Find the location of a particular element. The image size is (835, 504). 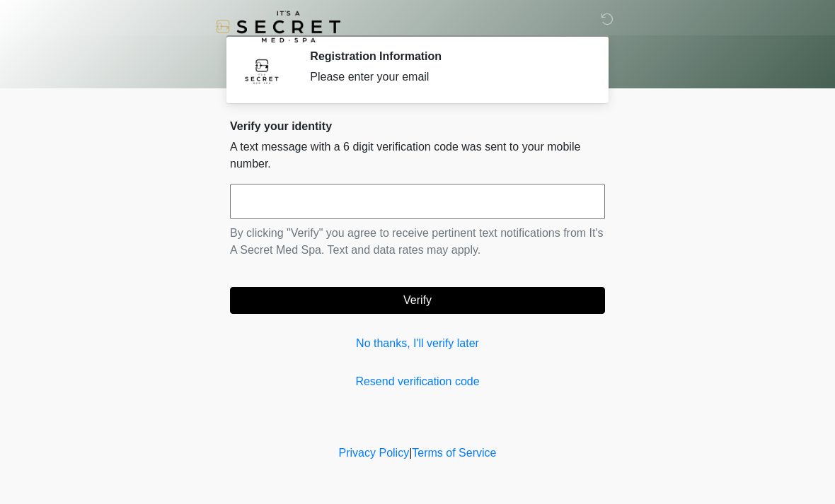

p: By clicking "Verify" you agree to receive pertinent text notifications from It's A Secret Med Spa... is located at coordinates (417, 242).